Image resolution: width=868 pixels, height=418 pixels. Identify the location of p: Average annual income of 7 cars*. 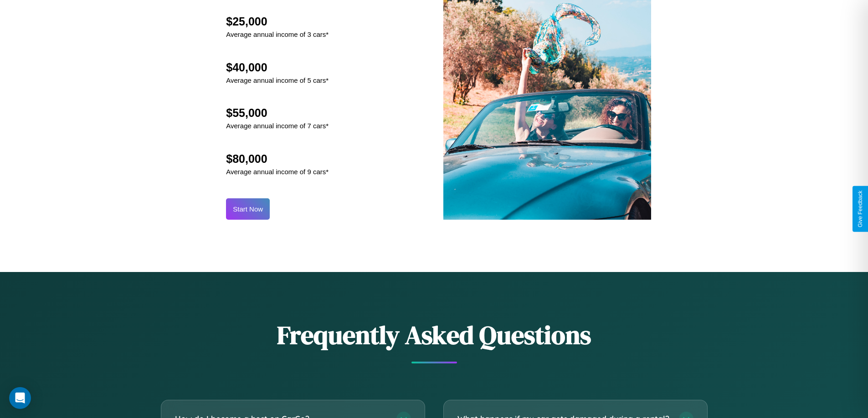
(277, 125).